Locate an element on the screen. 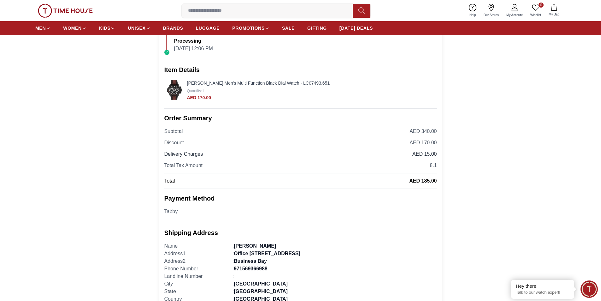 The image size is (601, 301). div: 971569366988 is located at coordinates (251, 269).